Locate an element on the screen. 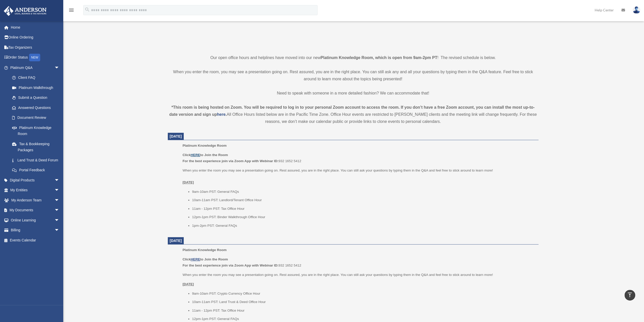 This screenshot has height=322, width=644. i: menu is located at coordinates (72, 10).